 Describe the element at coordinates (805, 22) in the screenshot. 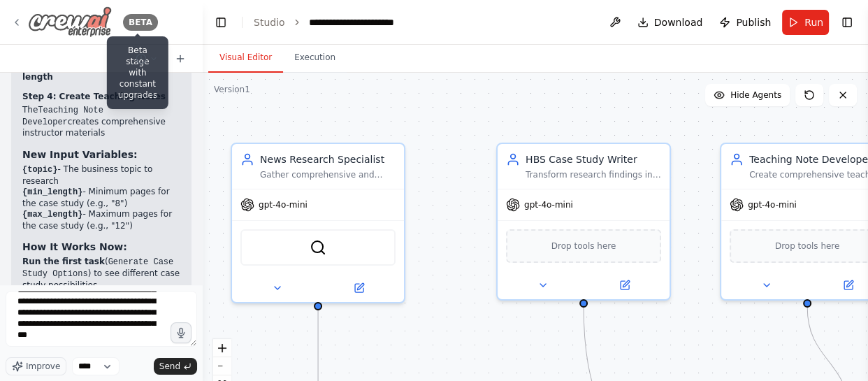

I see `button: Run` at that location.